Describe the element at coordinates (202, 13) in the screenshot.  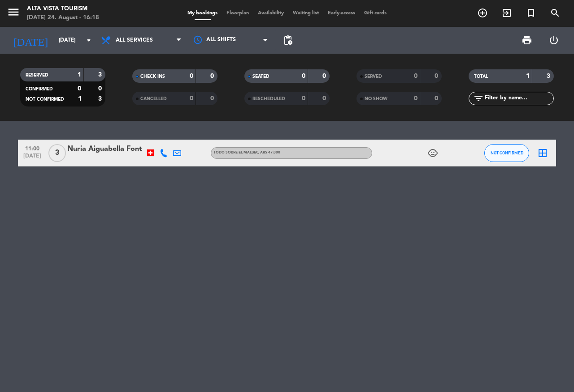
I see `span: My bookings` at that location.